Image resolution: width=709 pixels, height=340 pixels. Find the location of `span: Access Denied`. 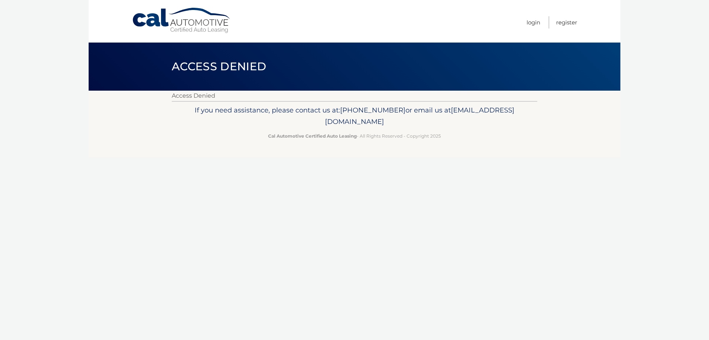

span: Access Denied is located at coordinates (219, 66).